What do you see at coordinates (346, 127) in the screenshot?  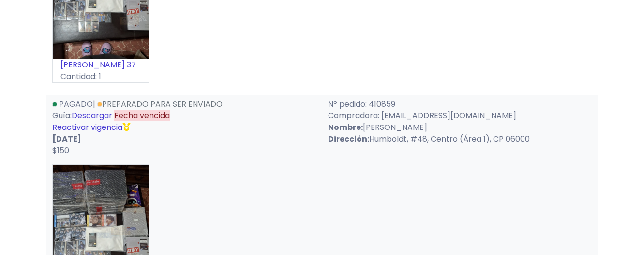 I see `strong: Nombre:` at bounding box center [346, 127].